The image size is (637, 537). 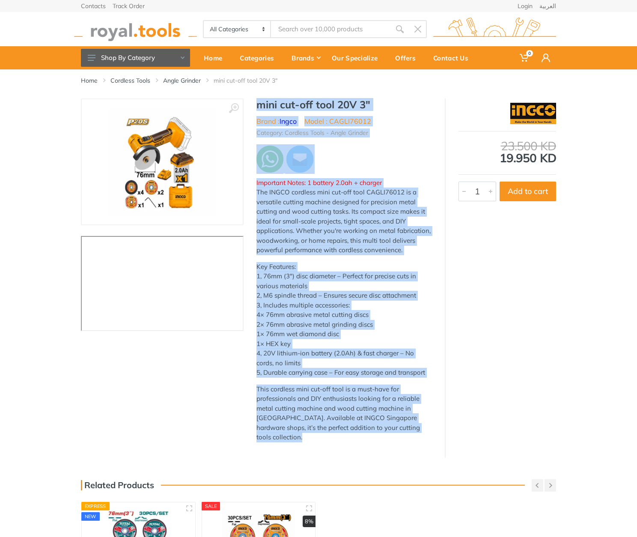 What do you see at coordinates (260, 58) in the screenshot?
I see `a: Categories` at bounding box center [260, 58].